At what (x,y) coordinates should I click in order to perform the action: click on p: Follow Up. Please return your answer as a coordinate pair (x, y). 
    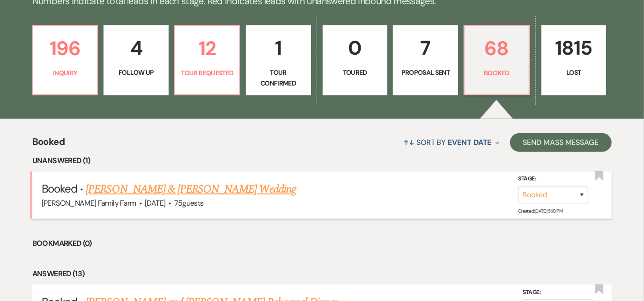
    Looking at the image, I should click on (136, 72).